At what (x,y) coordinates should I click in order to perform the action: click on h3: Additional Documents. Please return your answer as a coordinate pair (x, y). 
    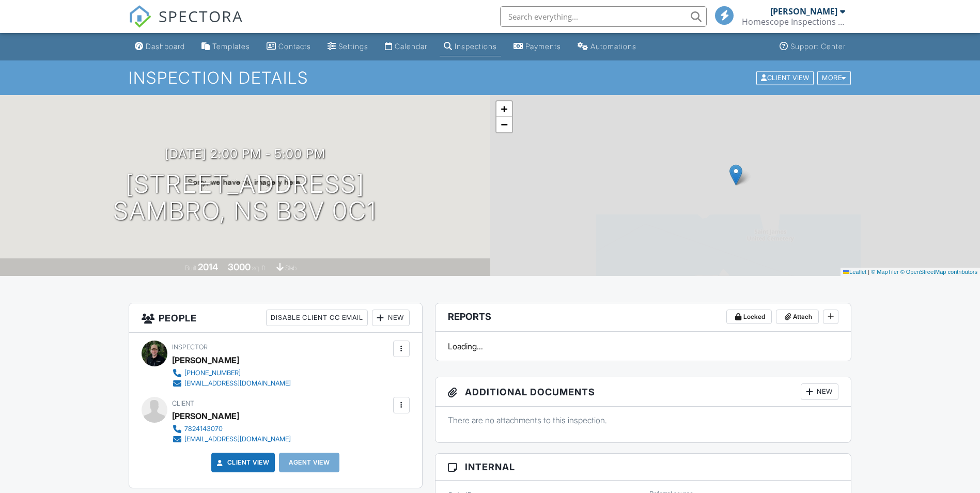
    Looking at the image, I should click on (643, 392).